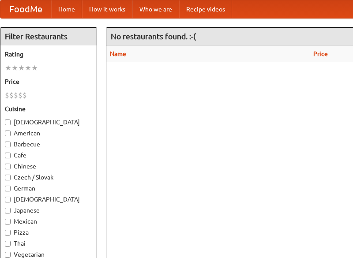 This screenshot has height=258, width=353. I want to click on label: American, so click(49, 133).